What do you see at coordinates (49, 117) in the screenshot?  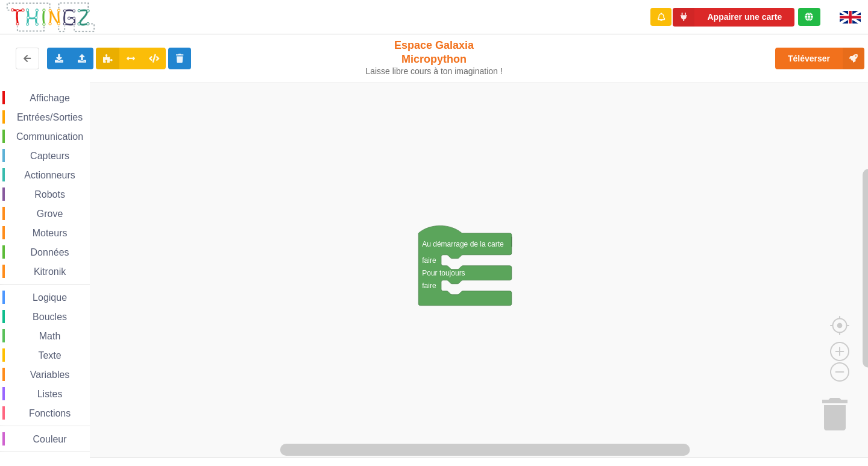 I see `span: Entrées/Sorties` at bounding box center [49, 117].